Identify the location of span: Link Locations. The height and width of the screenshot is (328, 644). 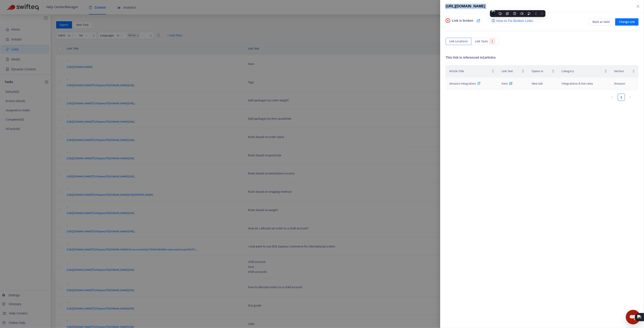
(459, 41).